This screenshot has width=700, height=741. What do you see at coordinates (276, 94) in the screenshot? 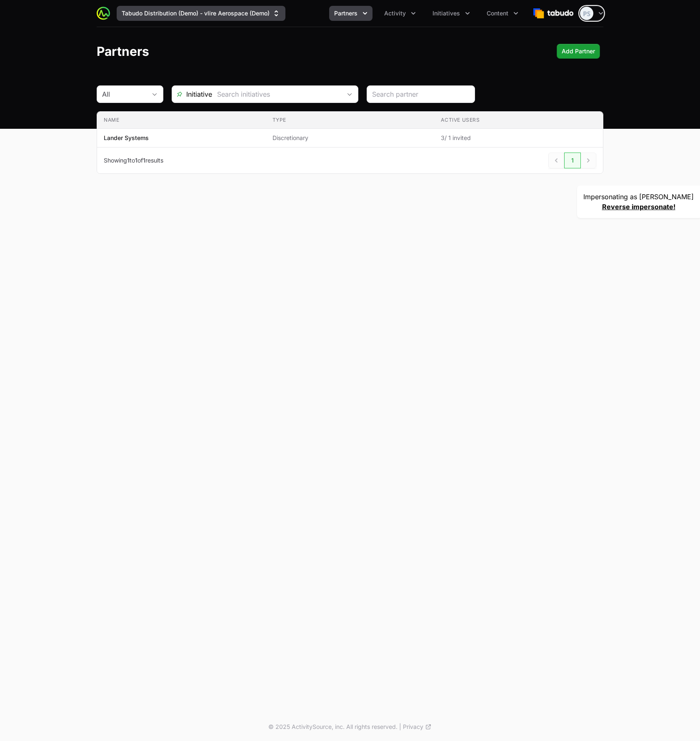
I see `input: Search initiatives` at bounding box center [276, 94].